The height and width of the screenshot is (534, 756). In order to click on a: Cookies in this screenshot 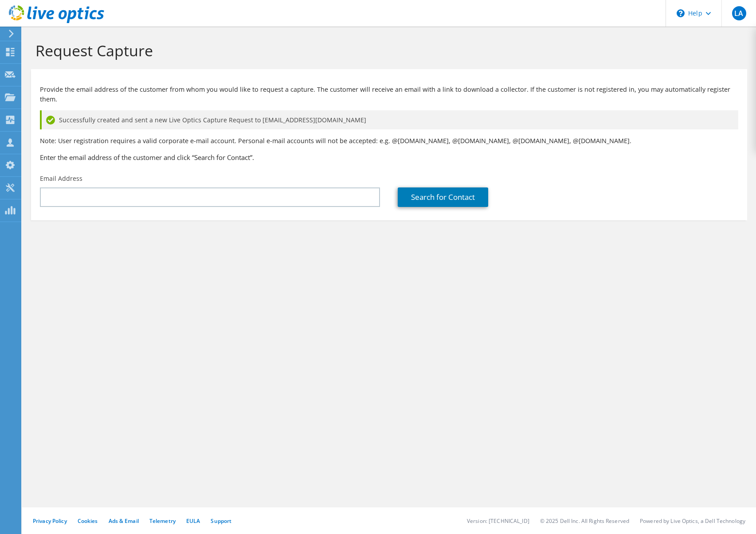, I will do `click(88, 521)`.